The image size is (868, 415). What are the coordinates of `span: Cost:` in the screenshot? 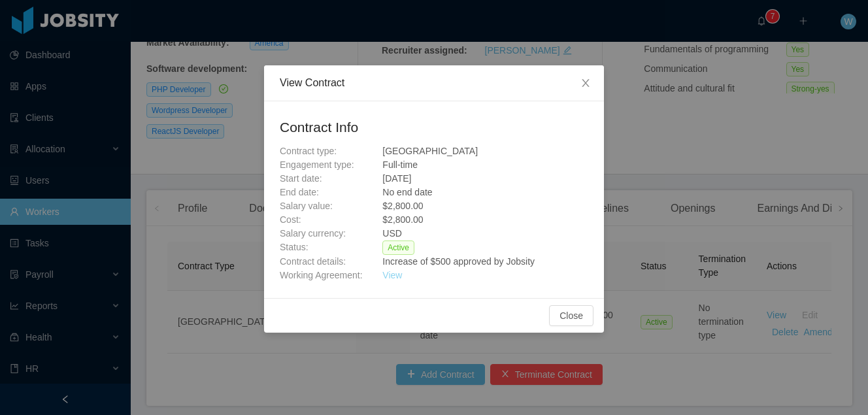 It's located at (290, 220).